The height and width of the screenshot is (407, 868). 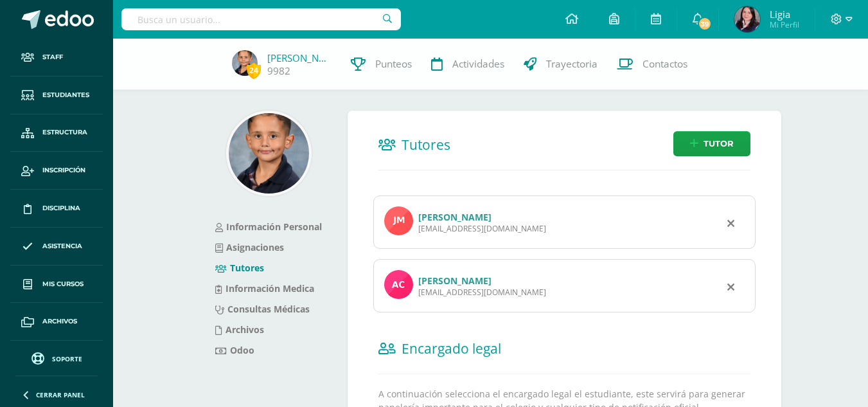 I want to click on a: Soporte, so click(x=57, y=357).